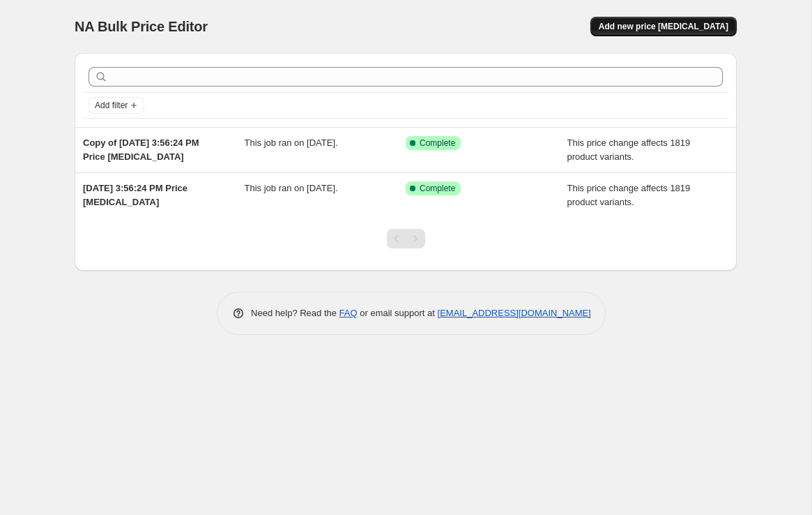 The height and width of the screenshot is (515, 812). What do you see at coordinates (349, 312) in the screenshot?
I see `a: FAQ` at bounding box center [349, 312].